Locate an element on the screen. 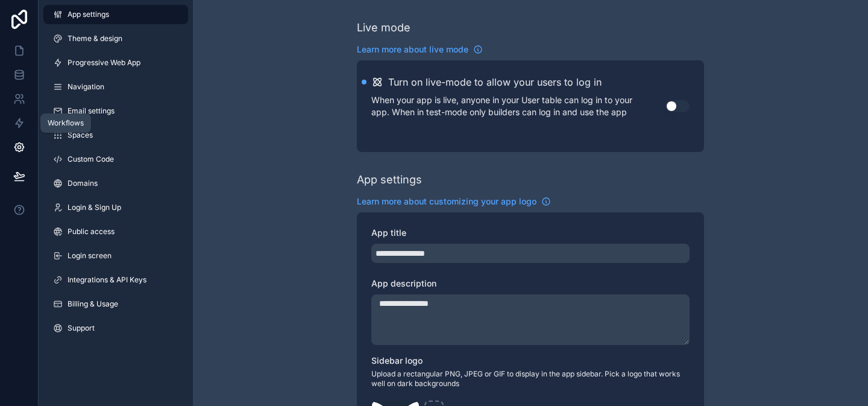  a: Login & Sign Up is located at coordinates (116, 207).